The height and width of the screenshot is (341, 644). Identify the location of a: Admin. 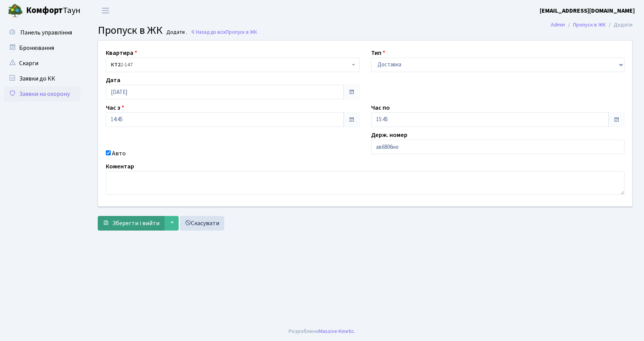
(558, 25).